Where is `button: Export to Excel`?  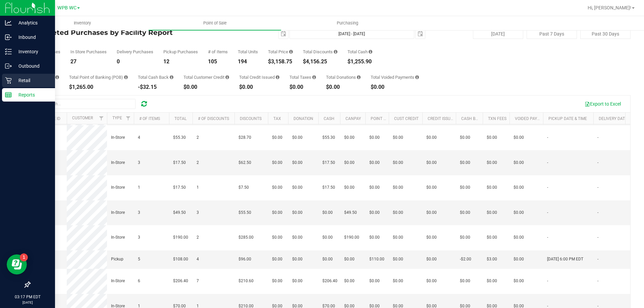
button: Export to Excel is located at coordinates (603, 104).